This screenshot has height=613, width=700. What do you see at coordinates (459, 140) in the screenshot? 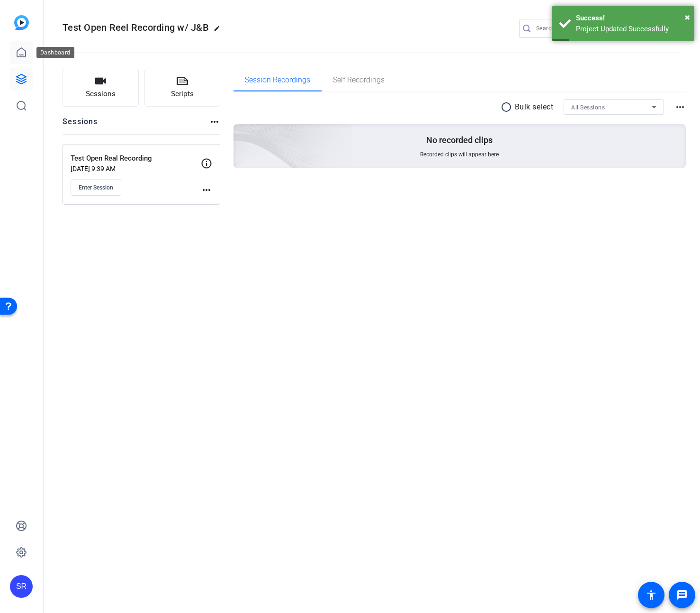
I see `p: No recorded clips` at bounding box center [459, 140].